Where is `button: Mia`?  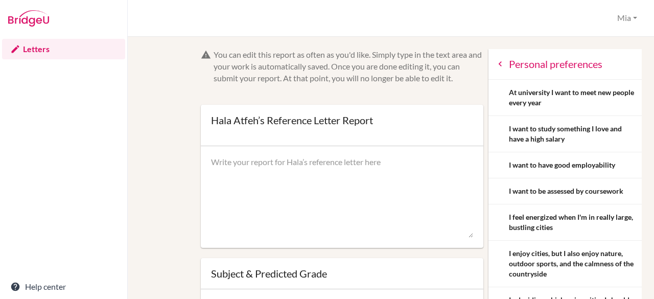
button: Mia is located at coordinates (627, 18).